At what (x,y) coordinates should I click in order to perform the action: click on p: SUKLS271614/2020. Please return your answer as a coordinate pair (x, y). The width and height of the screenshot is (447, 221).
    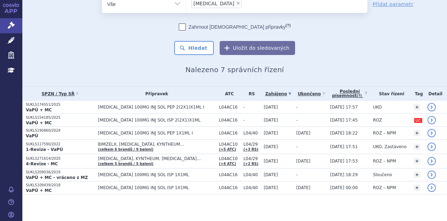
    Looking at the image, I should click on (60, 158).